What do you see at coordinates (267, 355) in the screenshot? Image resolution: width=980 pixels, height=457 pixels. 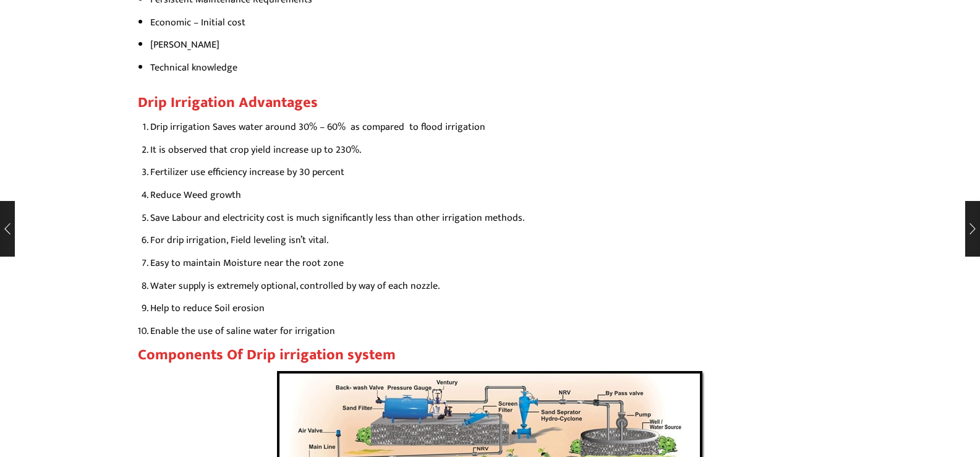 I see `strong: Components Of Drip irrigation system` at bounding box center [267, 355].